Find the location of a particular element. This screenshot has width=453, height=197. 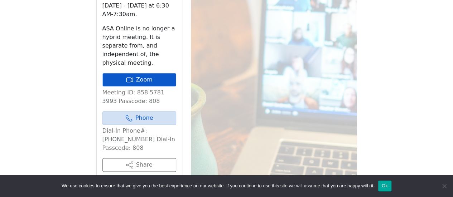

a: Zoom is located at coordinates (139, 80).